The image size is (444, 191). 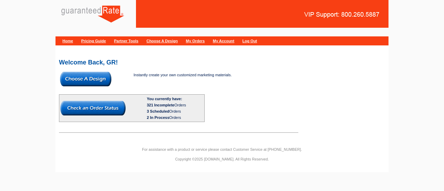 What do you see at coordinates (222, 62) in the screenshot?
I see `h2: Welcome Back, GR!` at bounding box center [222, 62].